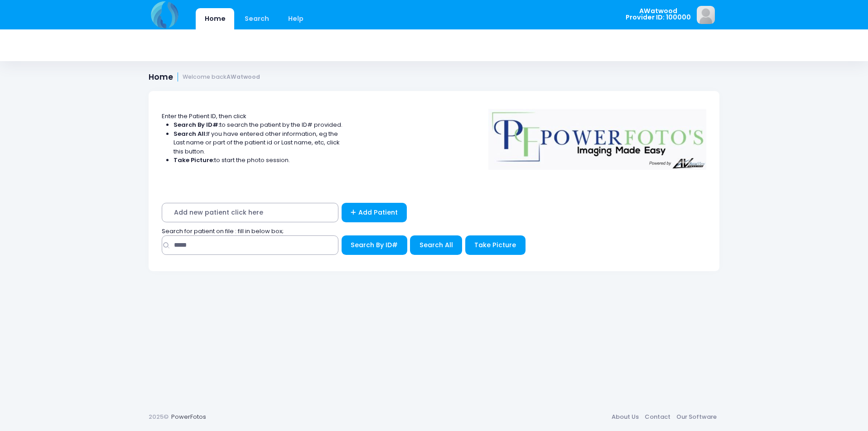 The width and height of the screenshot is (868, 431). I want to click on span: Add new patient click here, so click(250, 212).